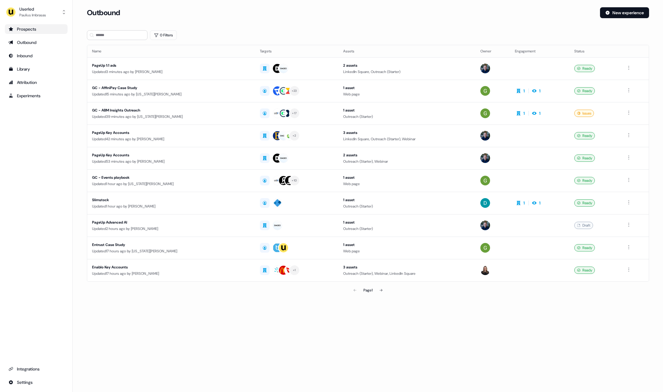 This screenshot has width=663, height=392. I want to click on th: Name, so click(171, 51).